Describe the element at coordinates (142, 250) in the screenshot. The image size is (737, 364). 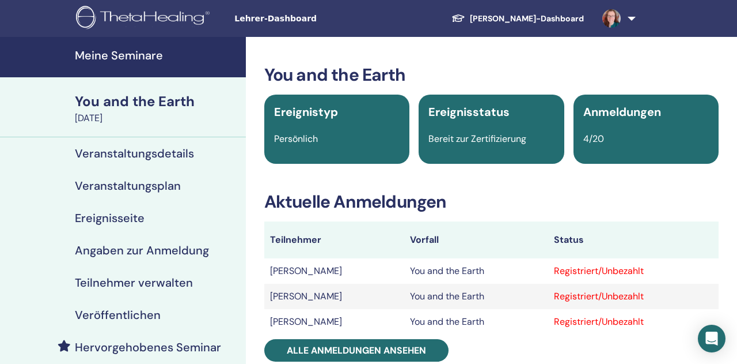
I see `h4: Angaben zur Anmeldung` at that location.